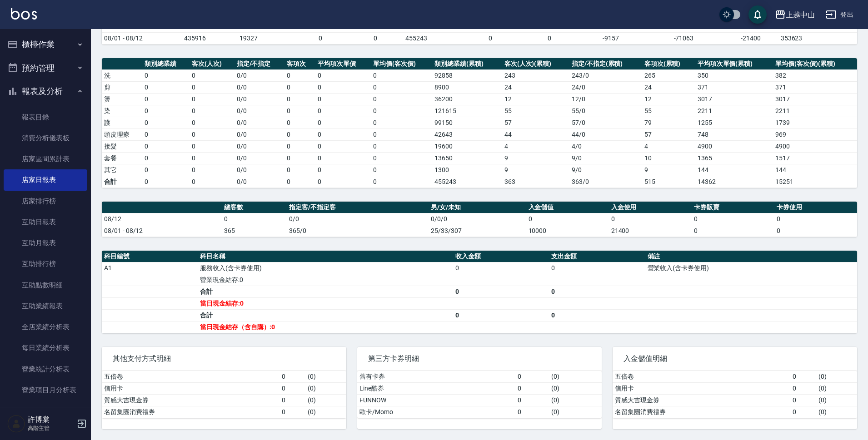  I want to click on td: 515, so click(668, 182).